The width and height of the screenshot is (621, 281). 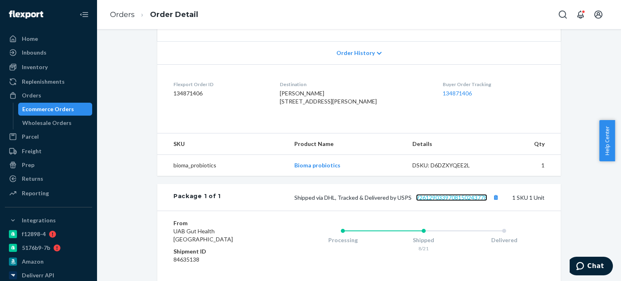 I want to click on dt: Shipment ID, so click(x=221, y=251).